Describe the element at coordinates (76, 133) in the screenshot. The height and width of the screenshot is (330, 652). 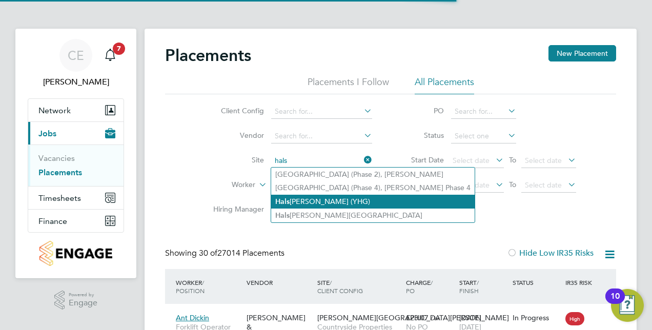
I see `button: Jobs` at that location.